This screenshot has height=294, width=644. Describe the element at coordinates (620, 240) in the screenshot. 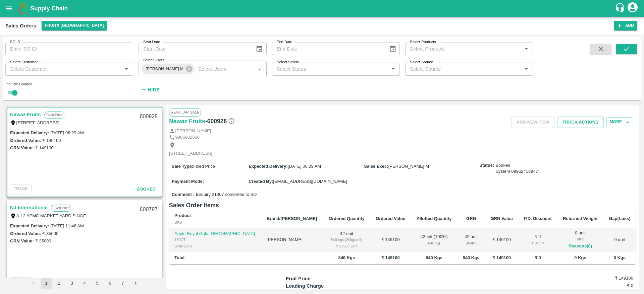

I see `td: 0 unit` at that location.